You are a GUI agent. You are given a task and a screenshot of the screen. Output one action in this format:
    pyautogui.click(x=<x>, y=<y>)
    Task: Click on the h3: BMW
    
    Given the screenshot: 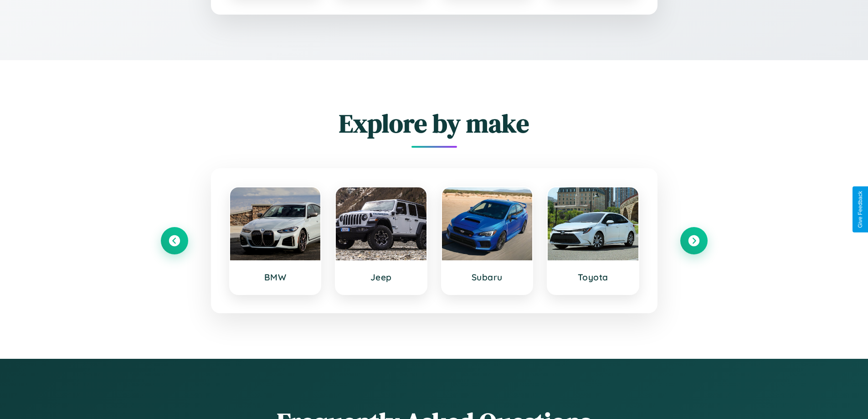 What is the action you would take?
    pyautogui.click(x=275, y=278)
    